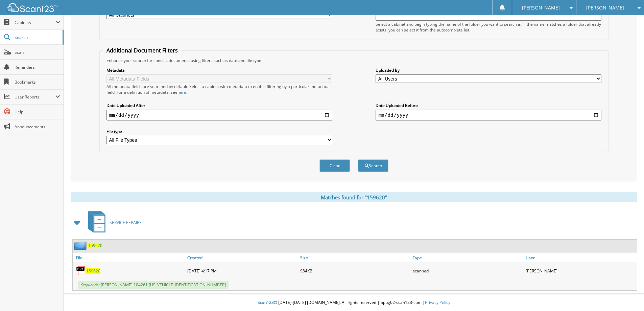  What do you see at coordinates (35, 22) in the screenshot?
I see `span: Cabinets` at bounding box center [35, 22].